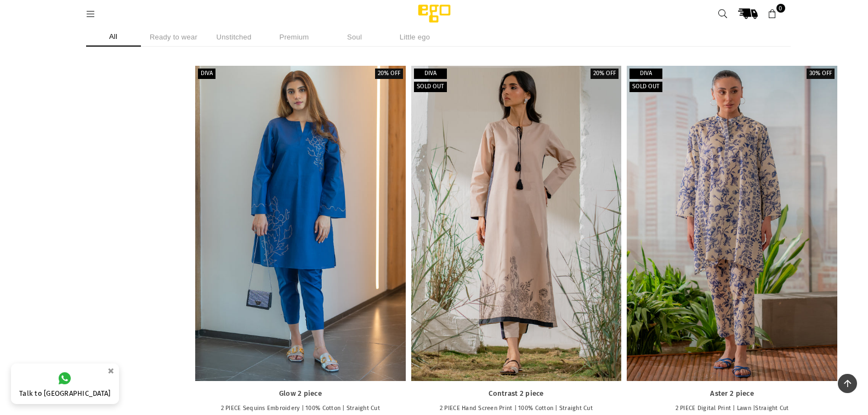 This screenshot has height=415, width=868. What do you see at coordinates (415, 36) in the screenshot?
I see `li: Little ego` at bounding box center [415, 36].